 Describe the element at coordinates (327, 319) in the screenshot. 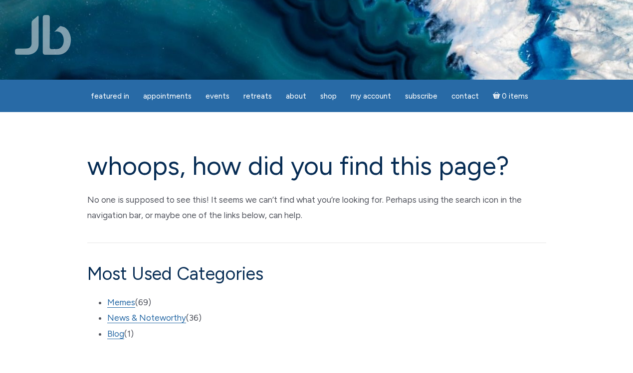

I see `li: (36)` at that location.